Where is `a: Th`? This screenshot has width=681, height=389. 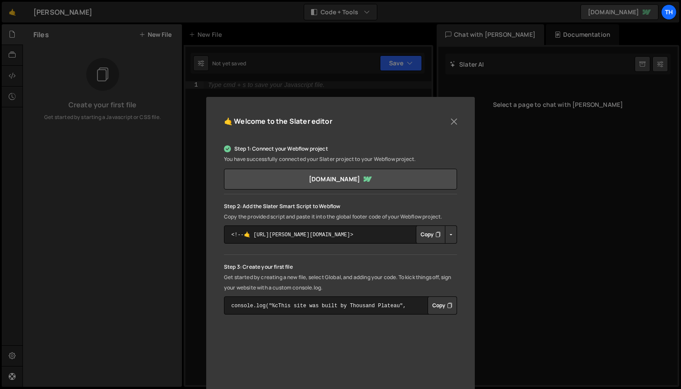
a: Th is located at coordinates (669, 12).